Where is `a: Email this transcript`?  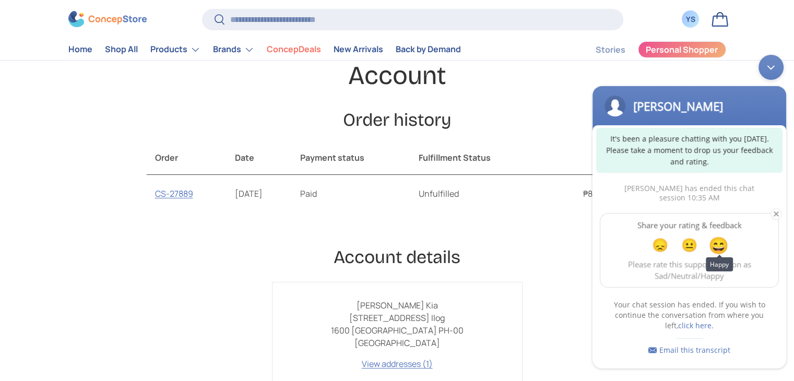 a: Email this transcript is located at coordinates (102, 300).